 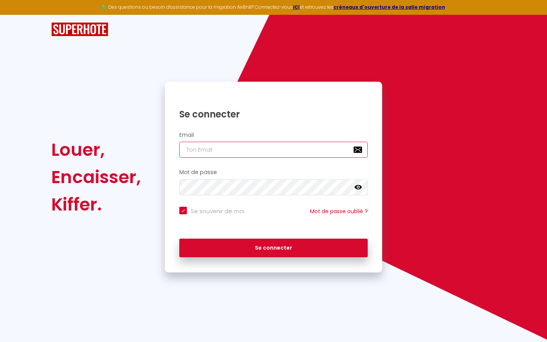 I want to click on button: Se connecter, so click(x=273, y=248).